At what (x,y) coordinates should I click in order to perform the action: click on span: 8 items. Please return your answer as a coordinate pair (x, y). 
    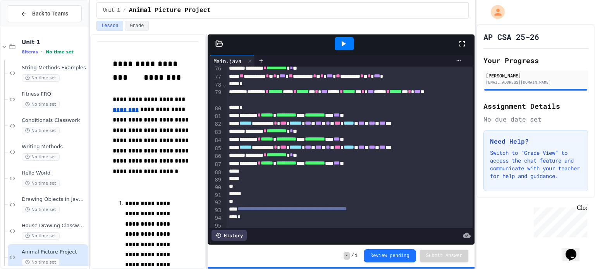
    Looking at the image, I should click on (30, 52).